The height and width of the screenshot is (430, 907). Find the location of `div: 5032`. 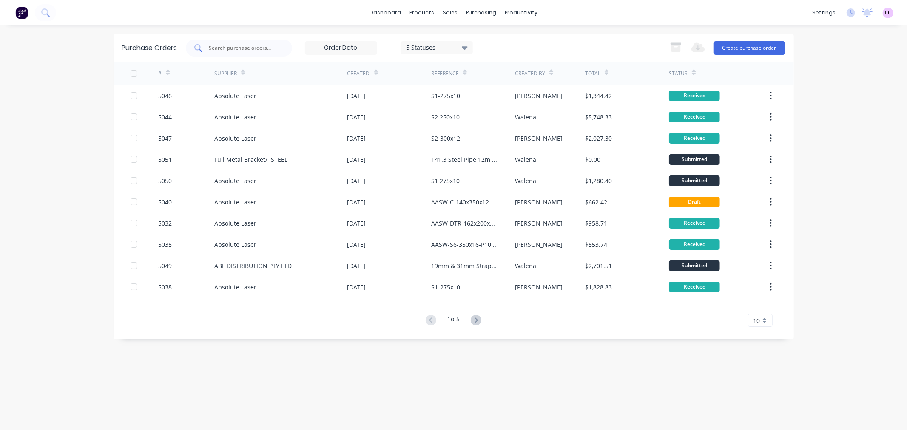

div: 5032 is located at coordinates (165, 223).